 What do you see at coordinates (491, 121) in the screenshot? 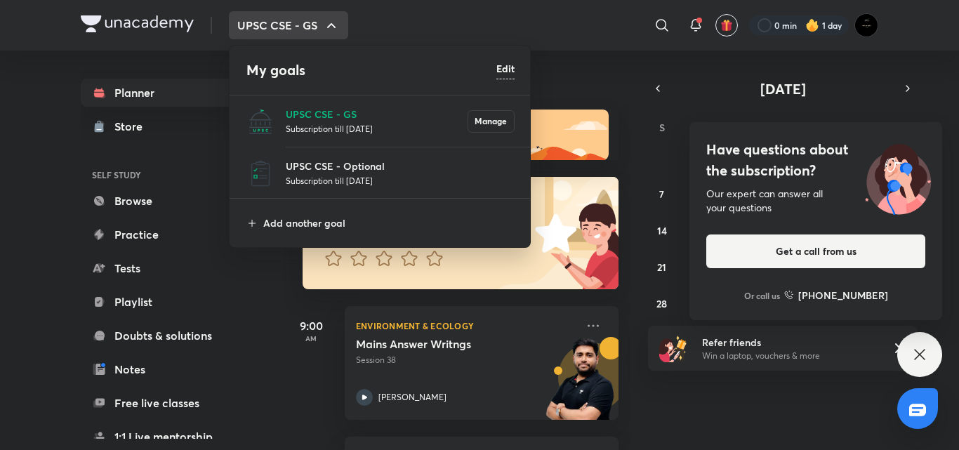
I see `button: Manage` at bounding box center [491, 121].